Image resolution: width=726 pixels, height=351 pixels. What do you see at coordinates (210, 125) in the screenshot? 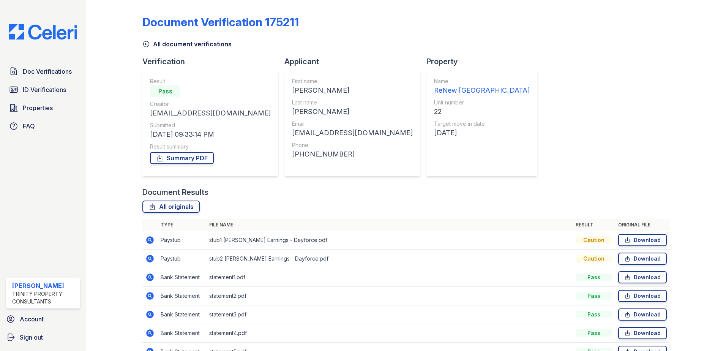
I see `div: Submitted` at bounding box center [210, 125].